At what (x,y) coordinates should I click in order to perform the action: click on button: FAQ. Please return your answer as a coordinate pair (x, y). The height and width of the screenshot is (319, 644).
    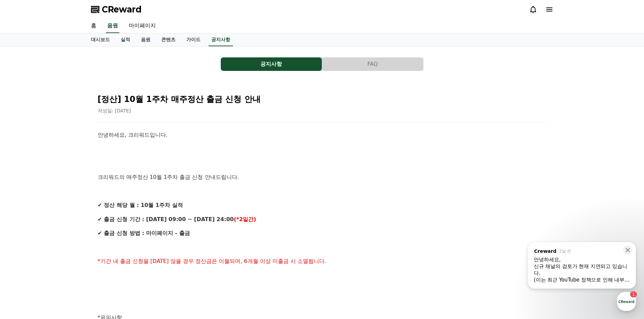
    Looking at the image, I should click on (373, 64).